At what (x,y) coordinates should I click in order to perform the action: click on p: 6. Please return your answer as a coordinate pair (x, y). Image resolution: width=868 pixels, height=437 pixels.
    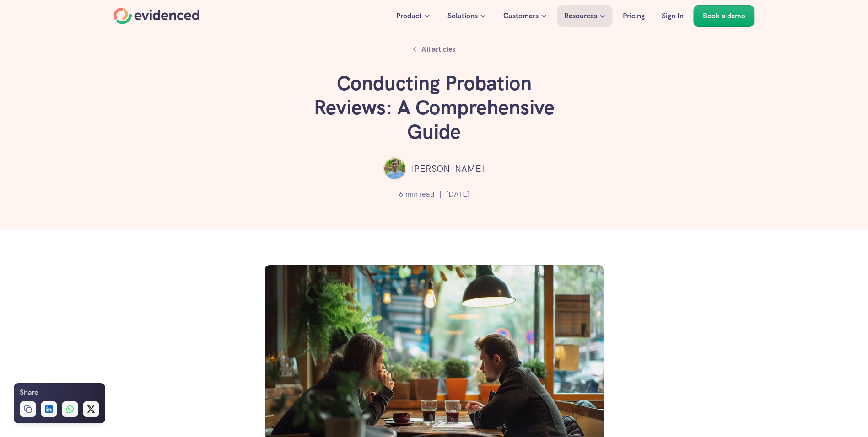
    Looking at the image, I should click on (401, 194).